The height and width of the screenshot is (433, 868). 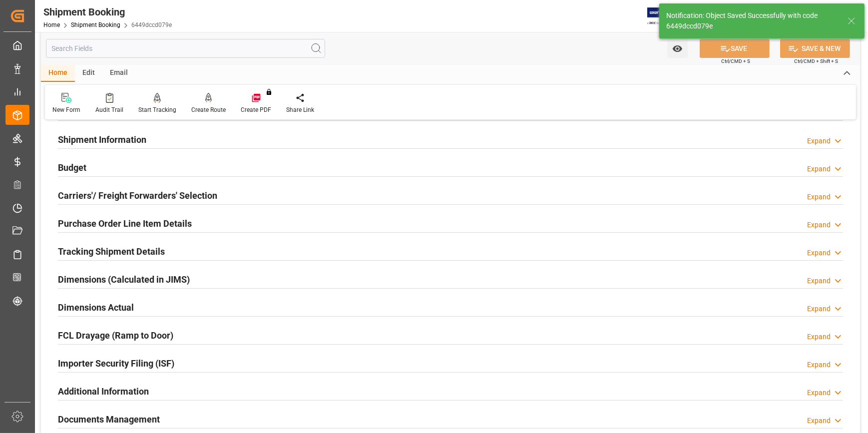 What do you see at coordinates (96, 25) in the screenshot?
I see `a: Shipment Booking` at bounding box center [96, 25].